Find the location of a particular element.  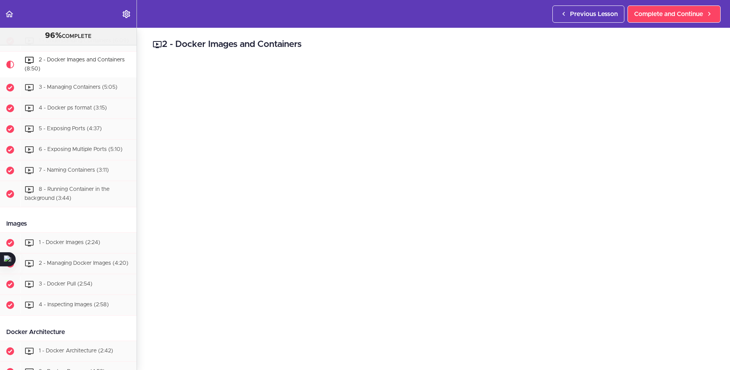

span: 3 - Managing Containers (5:05) is located at coordinates (78, 87).